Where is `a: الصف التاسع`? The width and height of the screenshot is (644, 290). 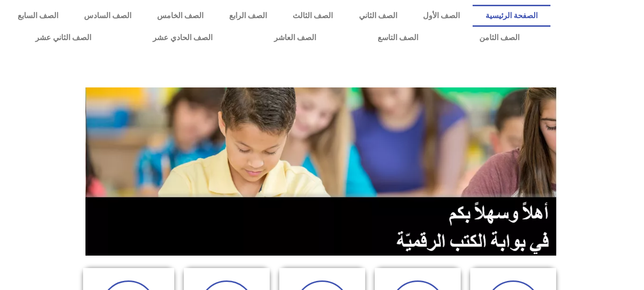 a: الصف التاسع is located at coordinates (398, 38).